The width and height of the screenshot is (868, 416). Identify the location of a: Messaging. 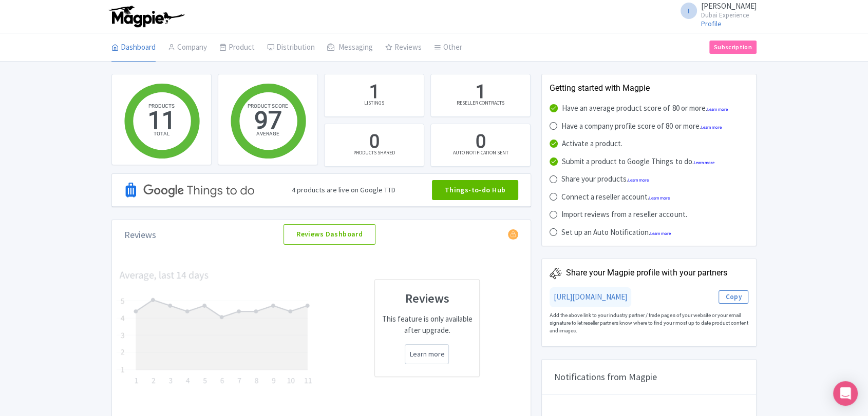
(350, 48).